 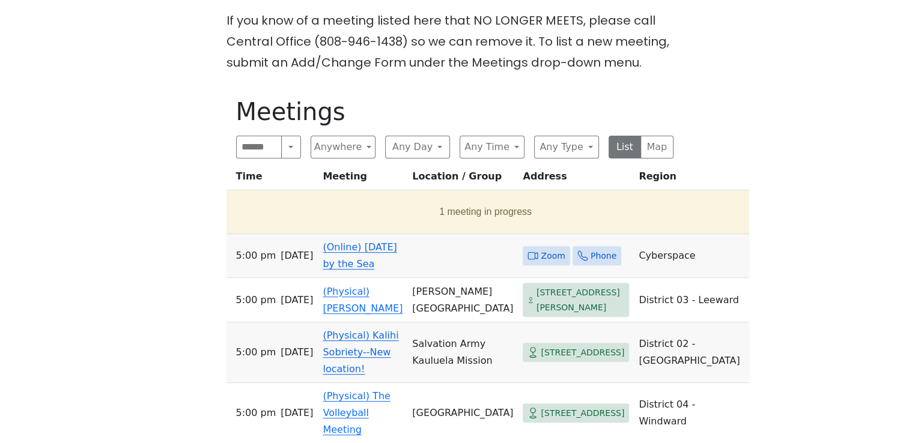 I want to click on th: Location / Group, so click(x=462, y=179).